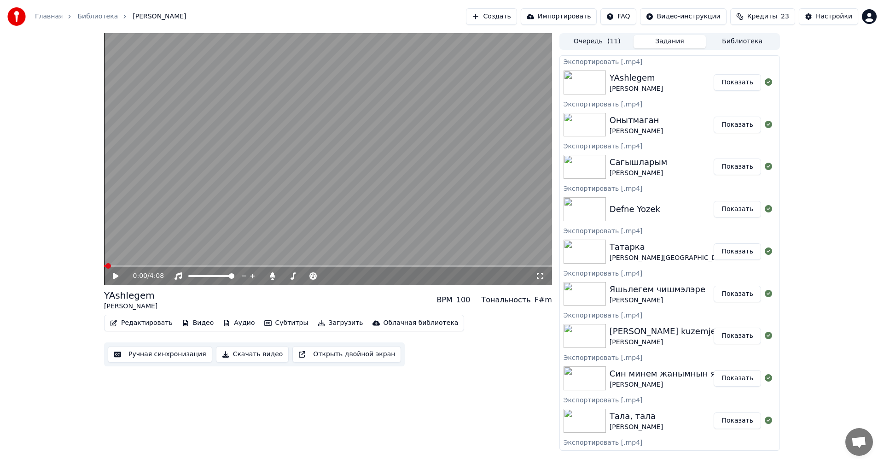  What do you see at coordinates (762, 17) in the screenshot?
I see `span: Кредиты` at bounding box center [762, 17].